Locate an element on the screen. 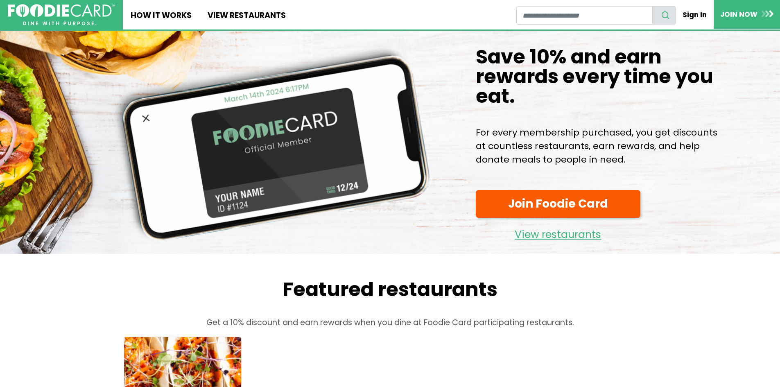  input: restaurant search is located at coordinates (584, 15).